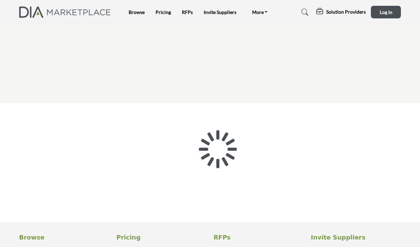 The image size is (420, 247). Describe the element at coordinates (385, 12) in the screenshot. I see `span: Log In` at that location.